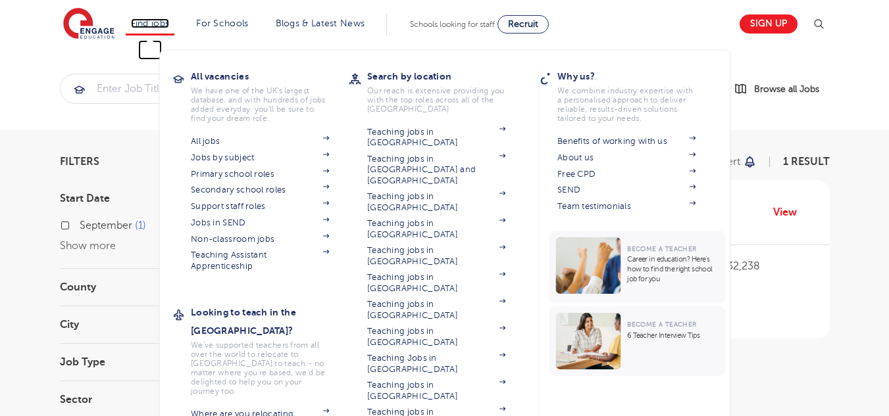 This screenshot has height=416, width=889. What do you see at coordinates (745, 266) in the screenshot?
I see `p: £27,252 - £32,238` at bounding box center [745, 266].